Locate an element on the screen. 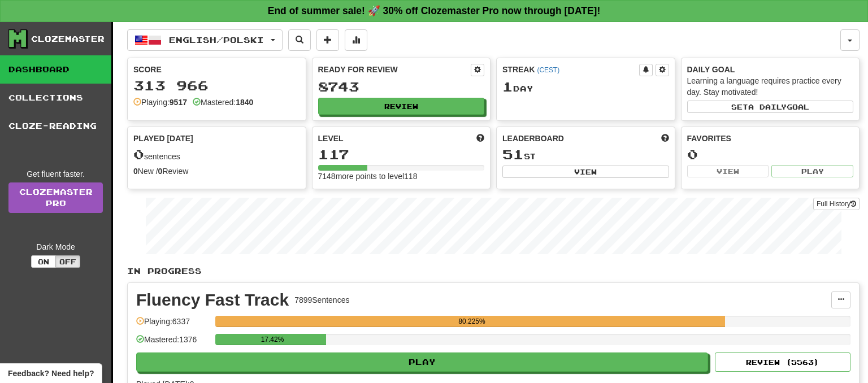 This screenshot has height=383, width=868. a: ClozemasterPro is located at coordinates (56, 198).